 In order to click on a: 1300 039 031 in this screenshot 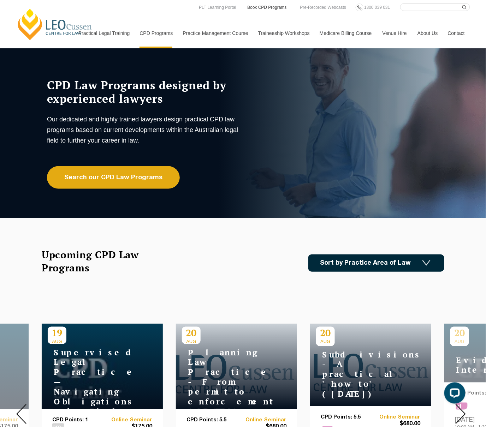, I will do `click(377, 7)`.